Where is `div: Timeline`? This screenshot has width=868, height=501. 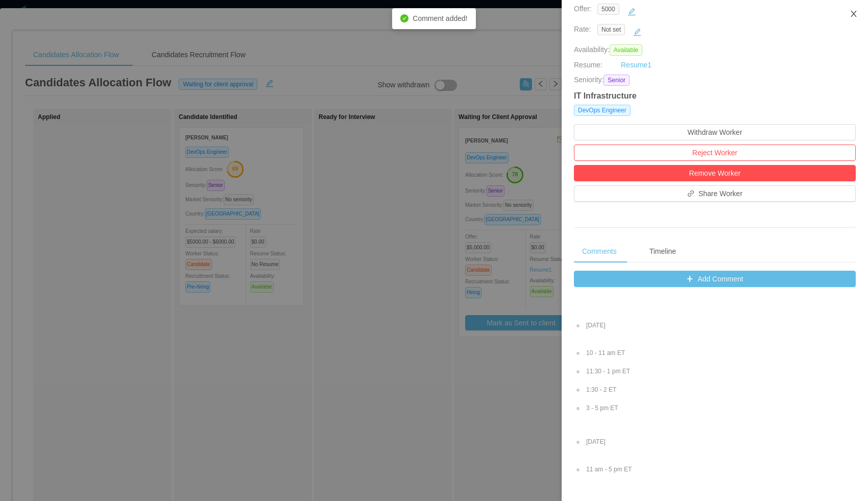
div: Timeline is located at coordinates (663, 251).